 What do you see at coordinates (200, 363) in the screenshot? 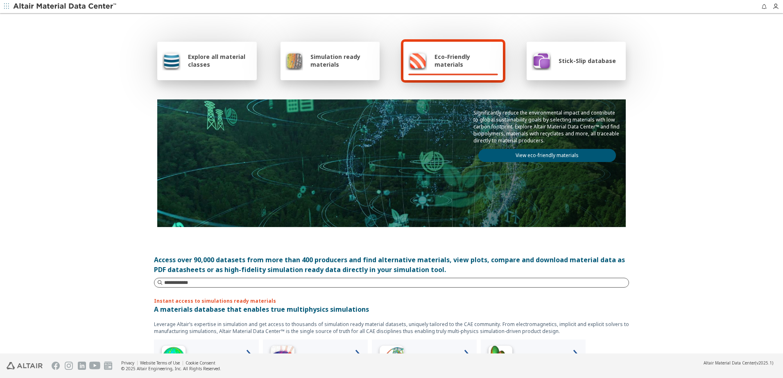
I see `a: Cookie Consent` at bounding box center [200, 363].